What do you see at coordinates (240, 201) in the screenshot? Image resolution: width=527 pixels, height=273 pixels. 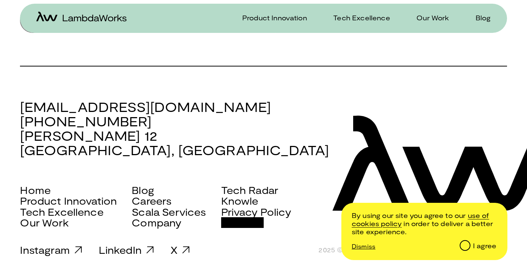 I see `a: Knowle` at bounding box center [240, 201].